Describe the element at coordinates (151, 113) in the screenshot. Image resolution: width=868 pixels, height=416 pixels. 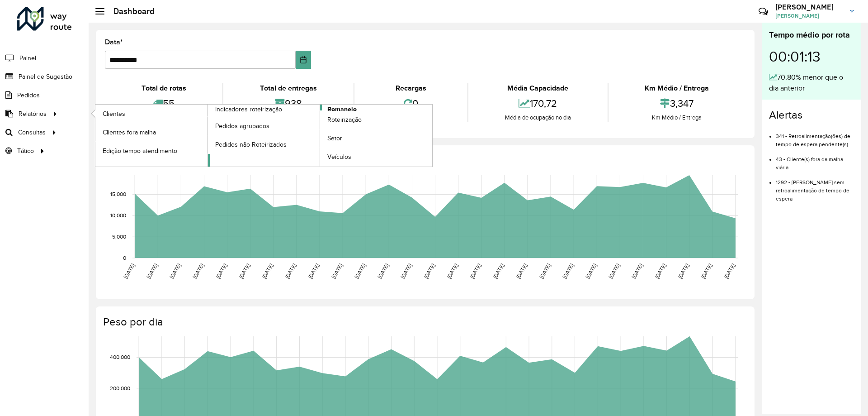
I see `a: Clientes` at that location.